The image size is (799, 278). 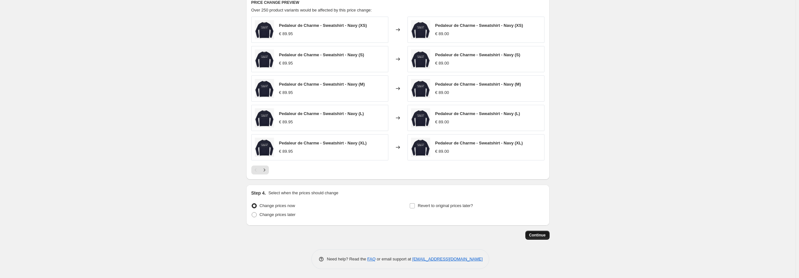 I want to click on span: or email support at, so click(x=394, y=259).